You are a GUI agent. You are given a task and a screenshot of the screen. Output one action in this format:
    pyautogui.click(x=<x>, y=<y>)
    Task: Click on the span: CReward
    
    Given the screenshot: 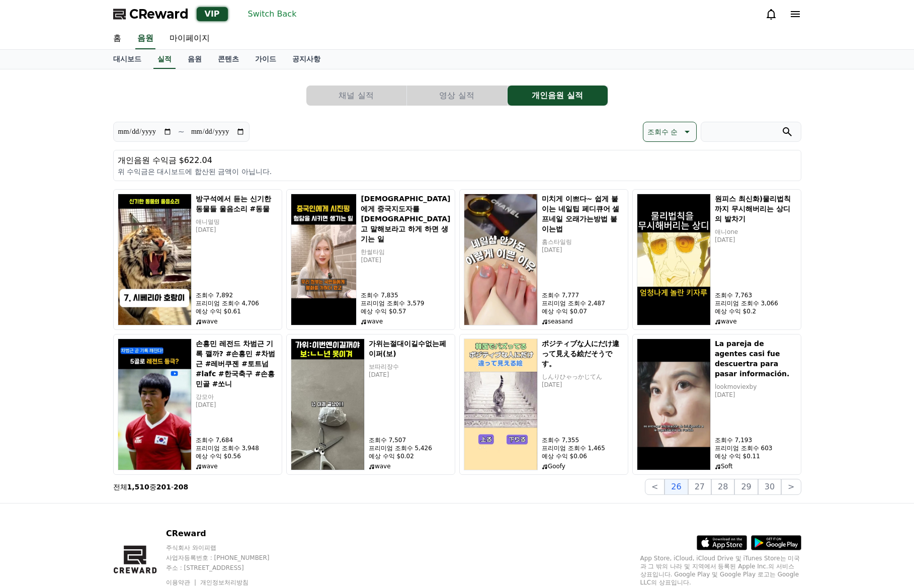 What is the action you would take?
    pyautogui.click(x=159, y=14)
    